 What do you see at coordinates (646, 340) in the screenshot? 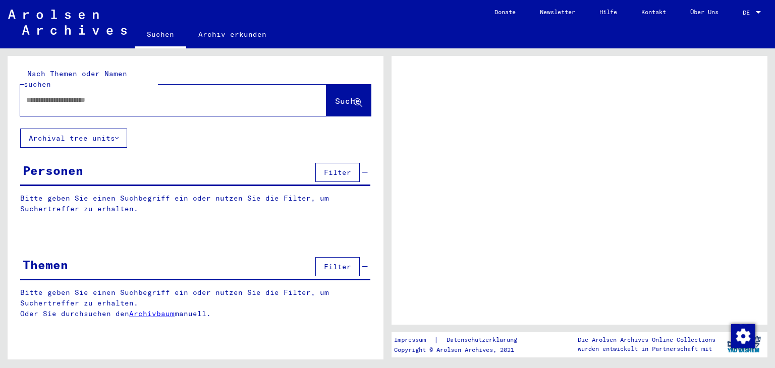
I see `p: Die Arolsen Archives Online-Collections` at bounding box center [646, 340].